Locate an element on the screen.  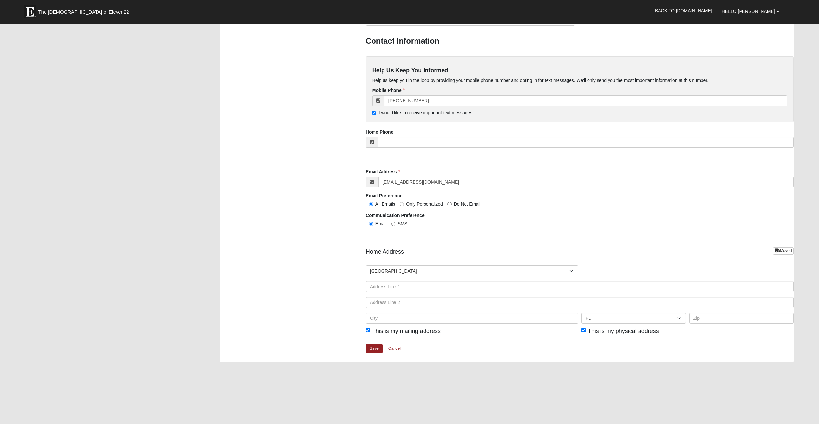
h3: Contact Information is located at coordinates (580, 41).